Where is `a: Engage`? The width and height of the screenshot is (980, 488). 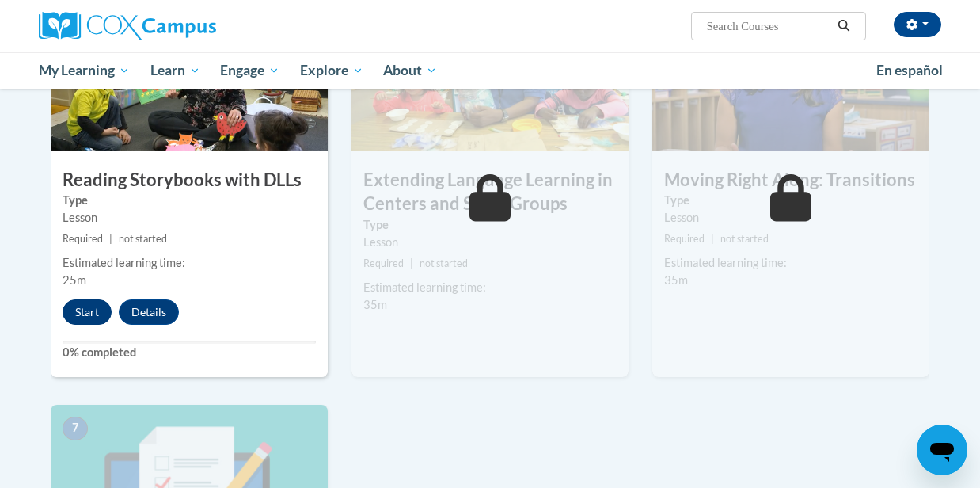 a: Engage is located at coordinates (249, 71).